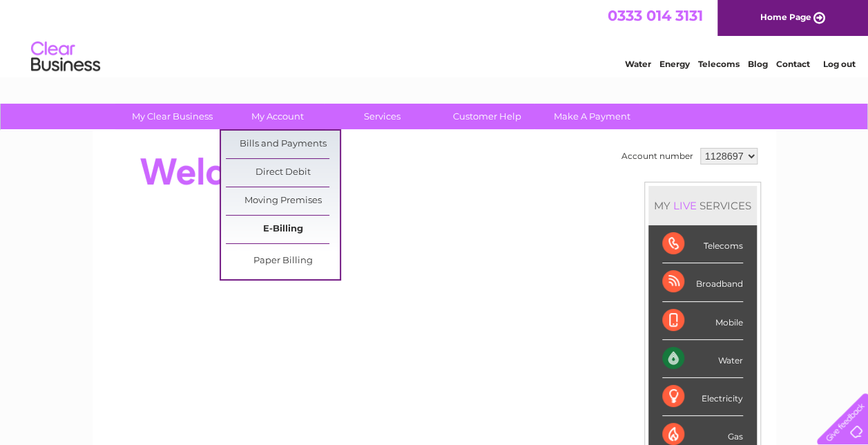 The width and height of the screenshot is (868, 445). What do you see at coordinates (675, 63) in the screenshot?
I see `a: Energy` at bounding box center [675, 63].